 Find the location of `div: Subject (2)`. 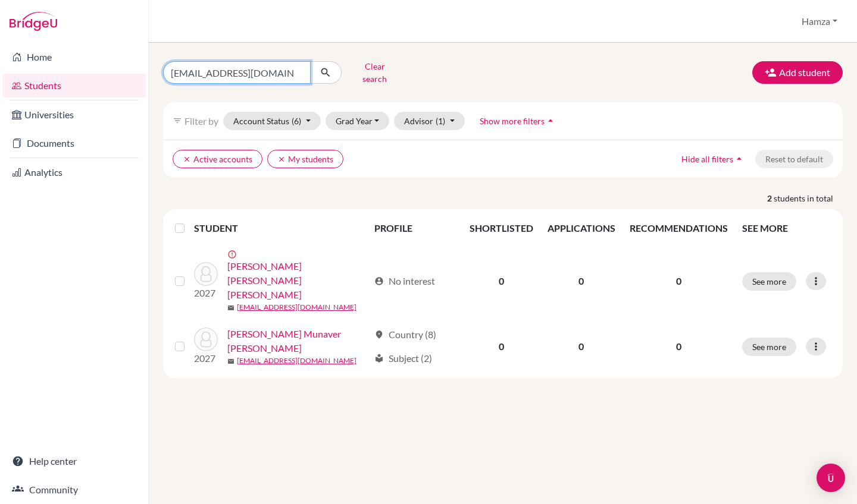

div: Subject (2) is located at coordinates (403, 359).